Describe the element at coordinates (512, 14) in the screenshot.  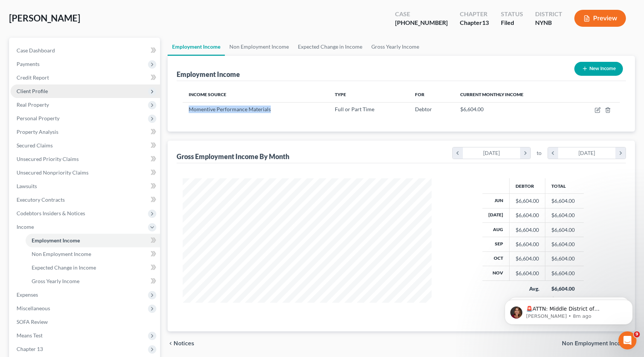
I see `div: Status` at that location.